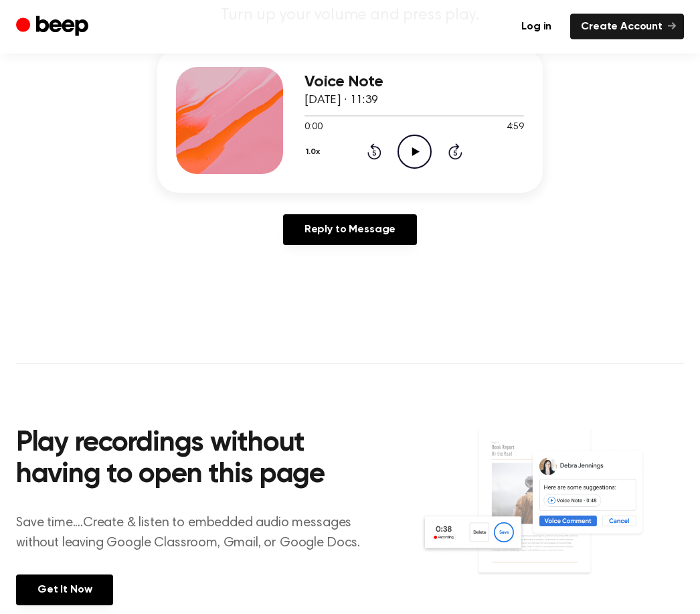 The width and height of the screenshot is (700, 614). What do you see at coordinates (515, 128) in the screenshot?
I see `span: 4:59` at bounding box center [515, 128].